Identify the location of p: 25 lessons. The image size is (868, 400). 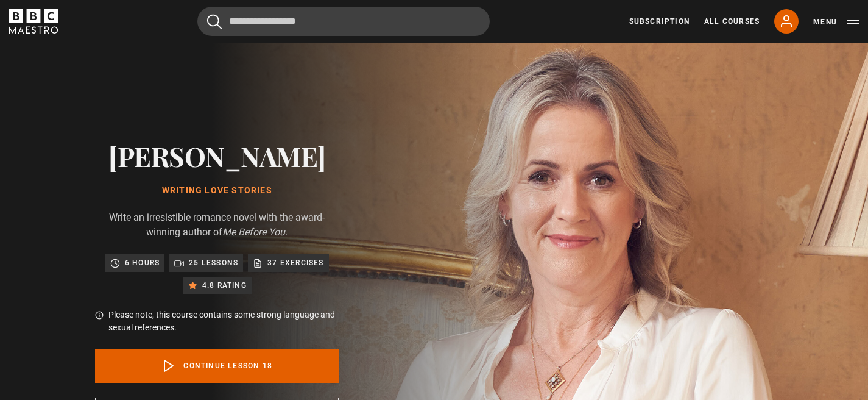
(213, 262).